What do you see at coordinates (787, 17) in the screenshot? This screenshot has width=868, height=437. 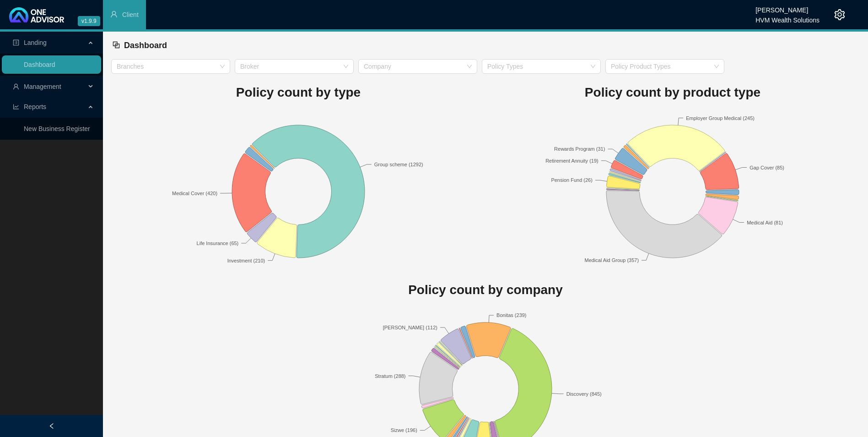 I see `div: HVM Wealth Solutions` at bounding box center [787, 17].